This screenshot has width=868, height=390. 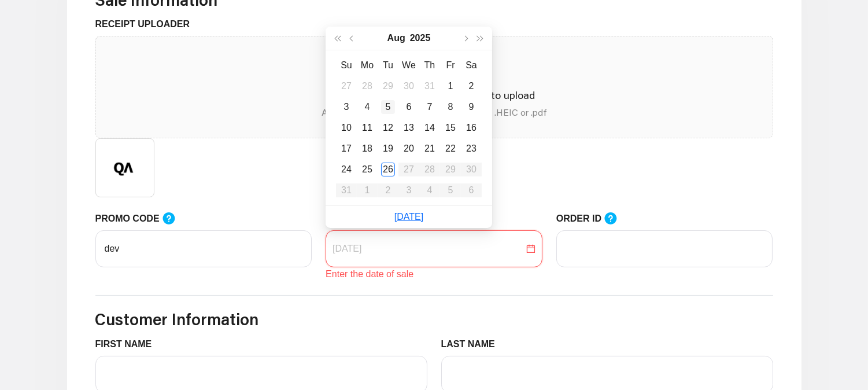 What do you see at coordinates (346, 149) in the screenshot?
I see `div: 17` at bounding box center [346, 149].